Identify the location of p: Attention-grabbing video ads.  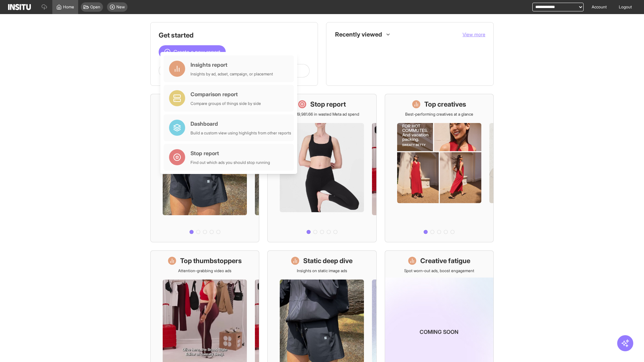
(205, 270).